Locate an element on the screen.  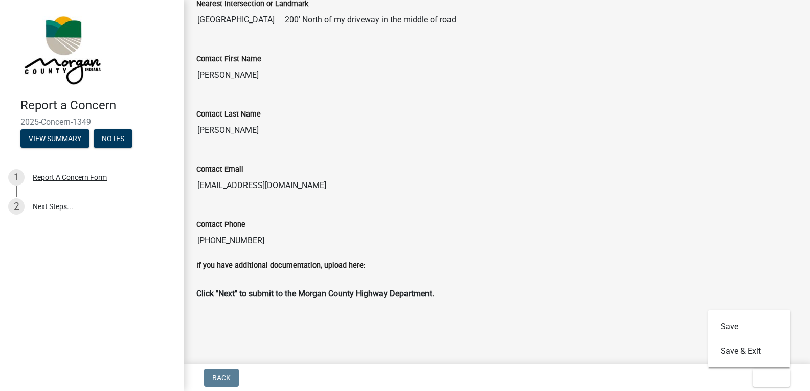
label: Nearest Intersection or Landmark is located at coordinates (252, 4).